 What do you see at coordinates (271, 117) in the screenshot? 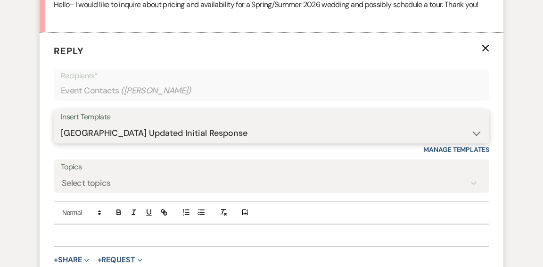
I see `div: Insert Template` at bounding box center [271, 117].